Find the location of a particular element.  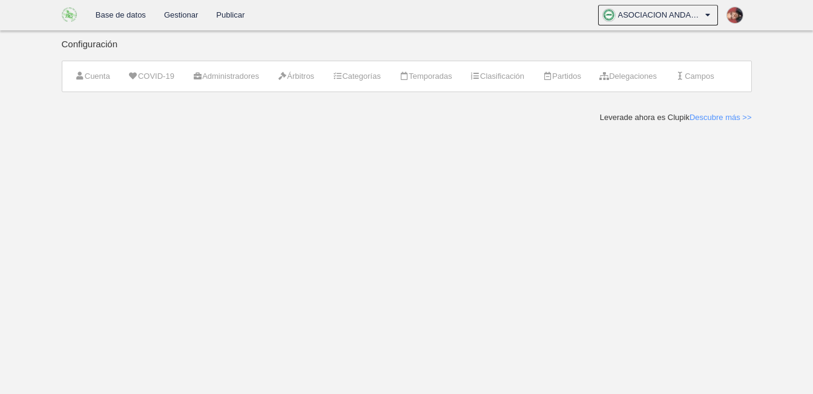

div: Leverade ahora es Clupik is located at coordinates (676, 117).